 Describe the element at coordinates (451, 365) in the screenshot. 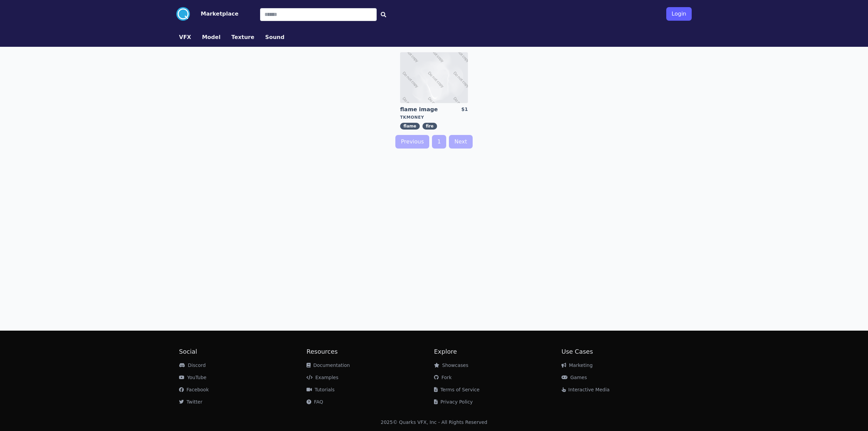

I see `a: Showcases` at that location.